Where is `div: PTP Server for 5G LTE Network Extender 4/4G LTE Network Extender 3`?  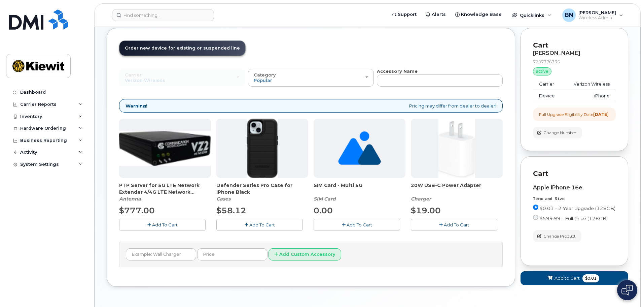 div: PTP Server for 5G LTE Network Extender 4/4G LTE Network Extender 3 is located at coordinates (164, 191).